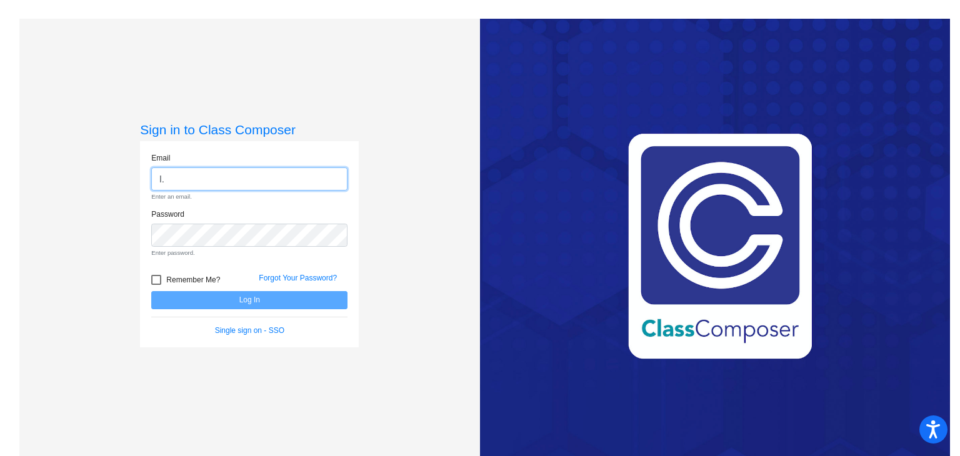 The image size is (960, 456). Describe the element at coordinates (298, 278) in the screenshot. I see `a: Forgot Your Password?` at that location.